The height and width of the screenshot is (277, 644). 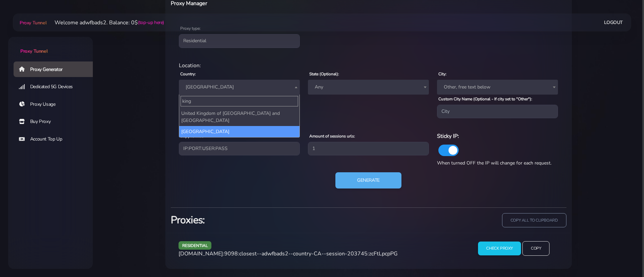 I want to click on a: Dedicated 5G Devices, so click(x=56, y=87).